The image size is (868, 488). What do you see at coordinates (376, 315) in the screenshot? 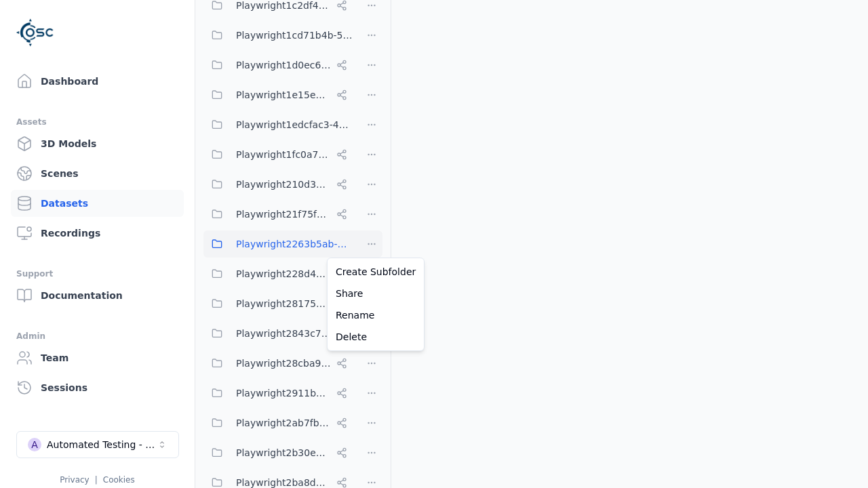
I see `a: Rename` at bounding box center [376, 315].